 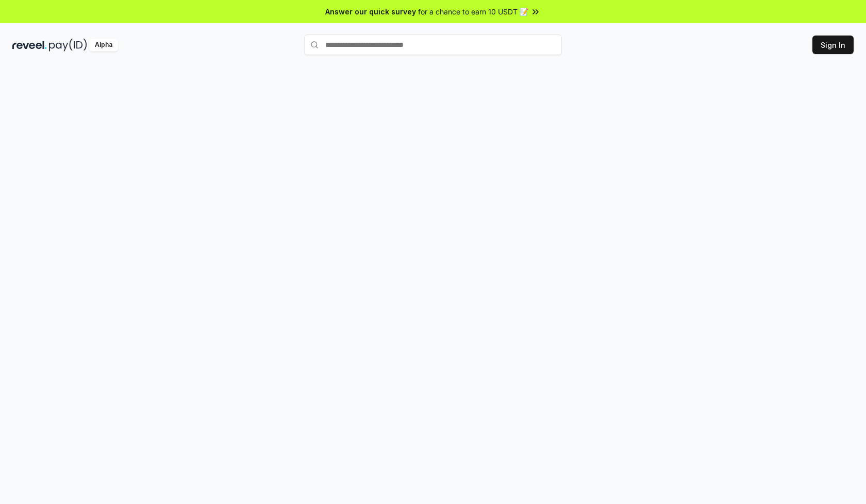 I want to click on img: pay_id, so click(x=68, y=45).